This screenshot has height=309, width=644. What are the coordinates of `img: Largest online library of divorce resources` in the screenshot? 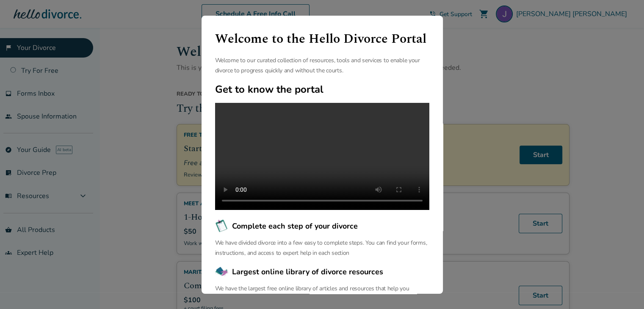 It's located at (222, 272).